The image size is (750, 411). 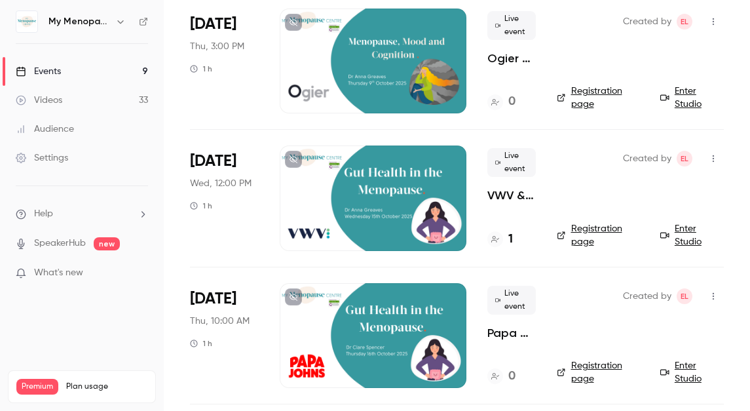 What do you see at coordinates (60, 243) in the screenshot?
I see `a: SpeakerHub` at bounding box center [60, 243].